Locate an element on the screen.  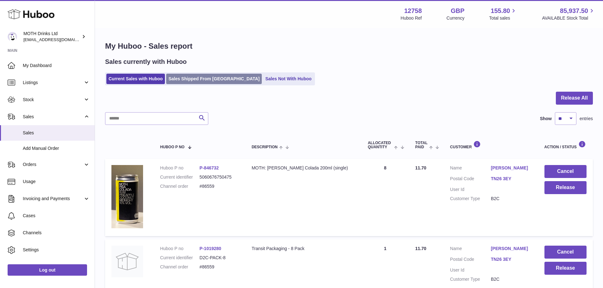
a: 85,937.50 AVAILABLE Stock Total is located at coordinates (568, 14).